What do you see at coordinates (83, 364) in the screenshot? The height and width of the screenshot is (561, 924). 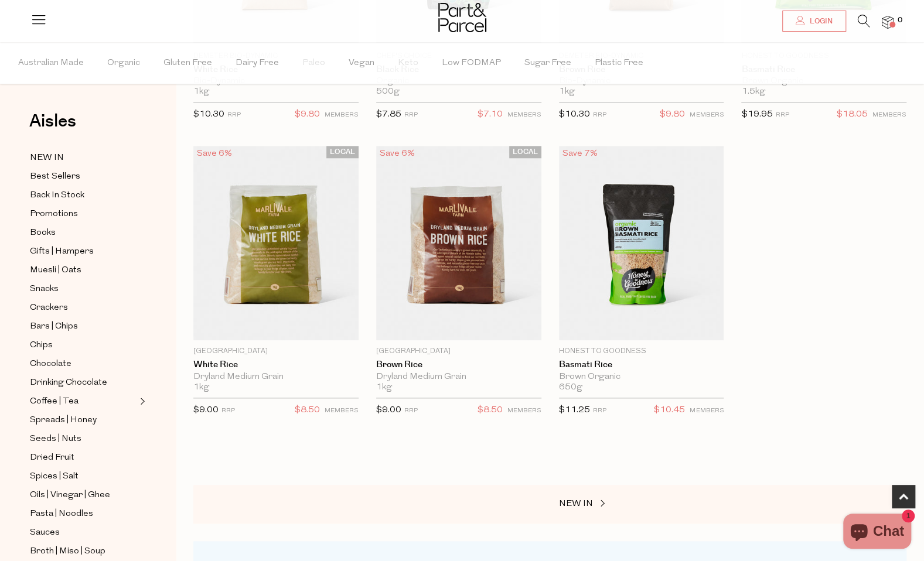 I see `a: Chocolate` at bounding box center [83, 364].